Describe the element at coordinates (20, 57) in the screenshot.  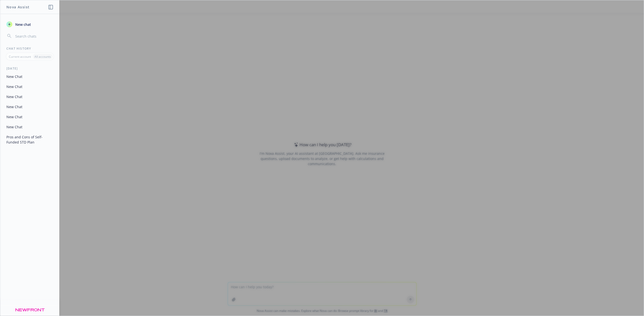
I see `p: Current account` at that location.